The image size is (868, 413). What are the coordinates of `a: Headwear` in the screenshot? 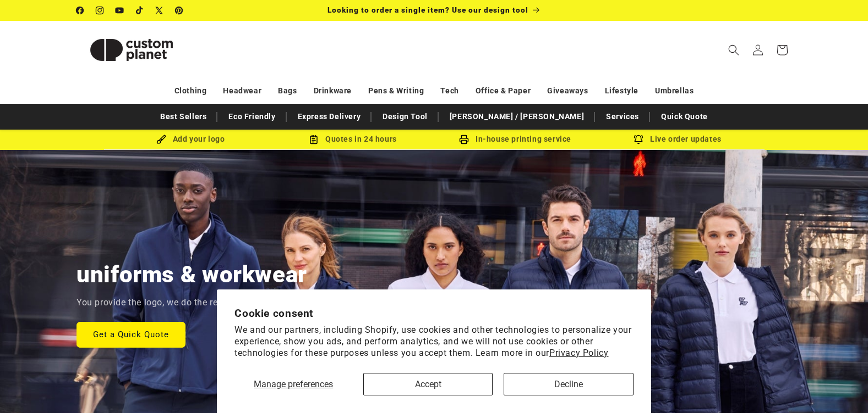 It's located at (242, 90).